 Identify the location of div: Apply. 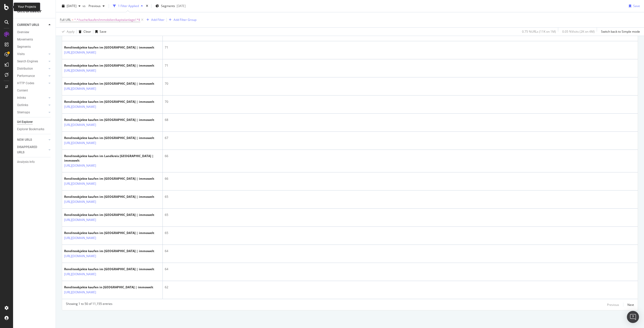
(70, 31).